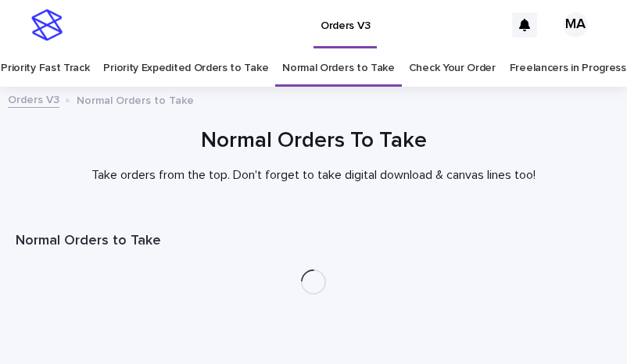  What do you see at coordinates (47, 25) in the screenshot?
I see `img: stacker-logo-s-only.png` at bounding box center [47, 25].